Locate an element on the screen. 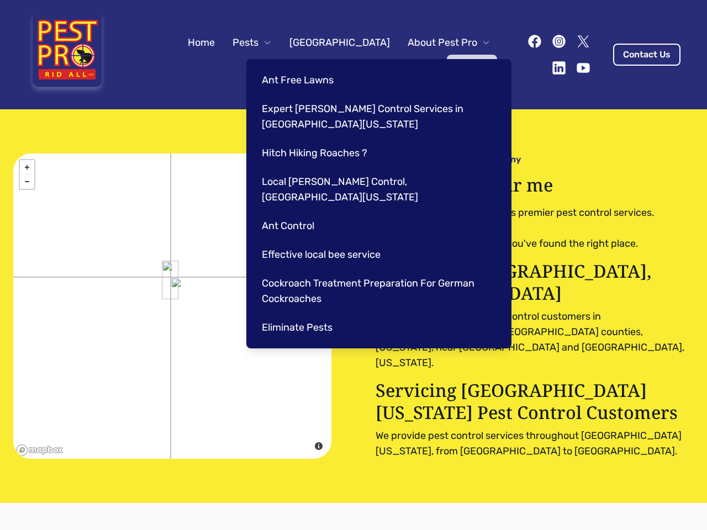  span: About Pest Pro is located at coordinates (442, 43).